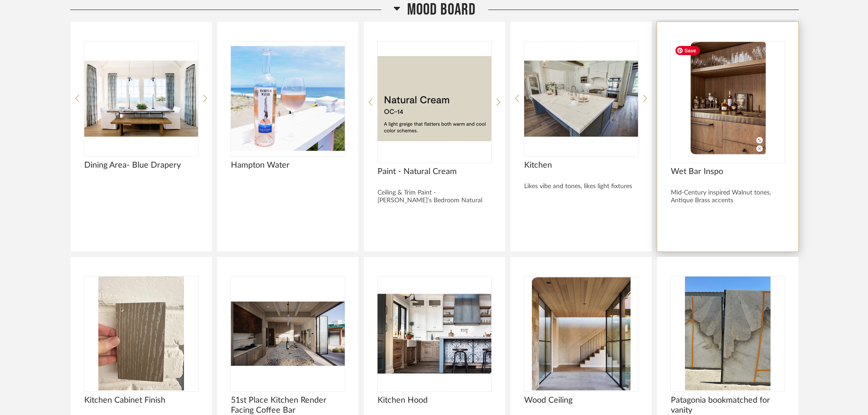 Image resolution: width=868 pixels, height=415 pixels. I want to click on span: Save, so click(688, 51).